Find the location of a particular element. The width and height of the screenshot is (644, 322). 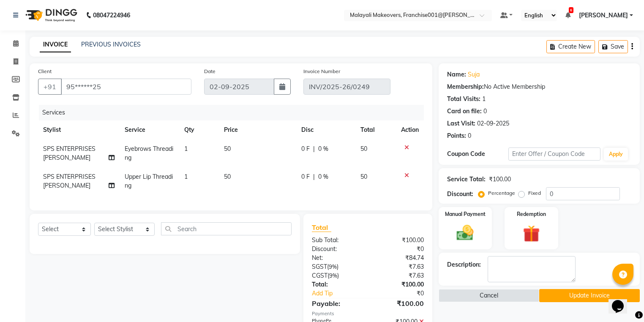

img: _cash.svg is located at coordinates (465, 233).